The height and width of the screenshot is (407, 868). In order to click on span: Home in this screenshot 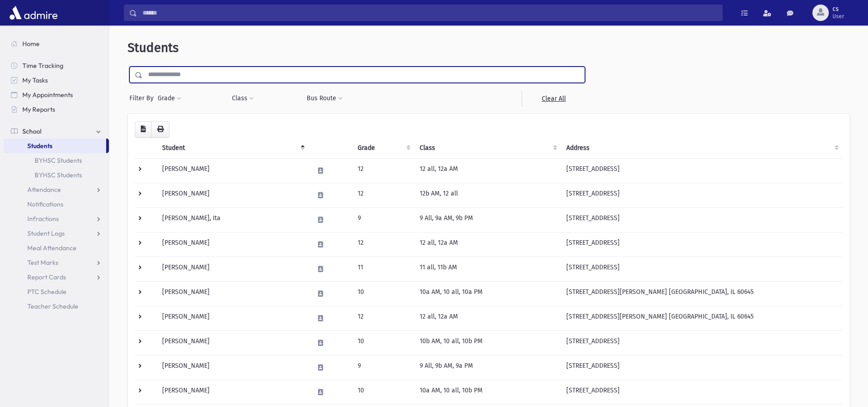, I will do `click(31, 44)`.